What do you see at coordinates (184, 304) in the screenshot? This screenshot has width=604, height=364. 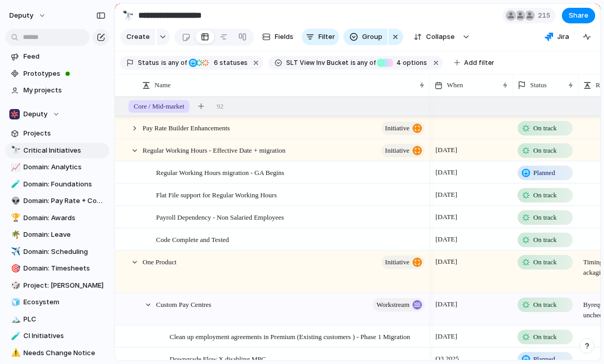 I see `span: Custom Pay Centres` at bounding box center [184, 304].